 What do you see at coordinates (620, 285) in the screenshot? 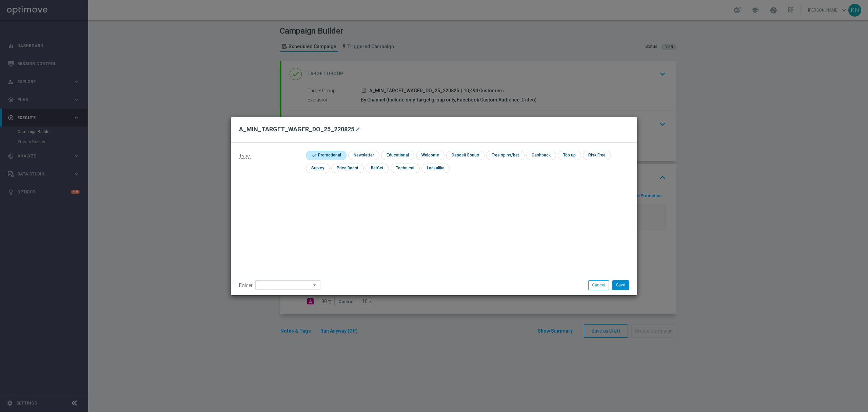
I see `button: Save` at bounding box center [620, 285].